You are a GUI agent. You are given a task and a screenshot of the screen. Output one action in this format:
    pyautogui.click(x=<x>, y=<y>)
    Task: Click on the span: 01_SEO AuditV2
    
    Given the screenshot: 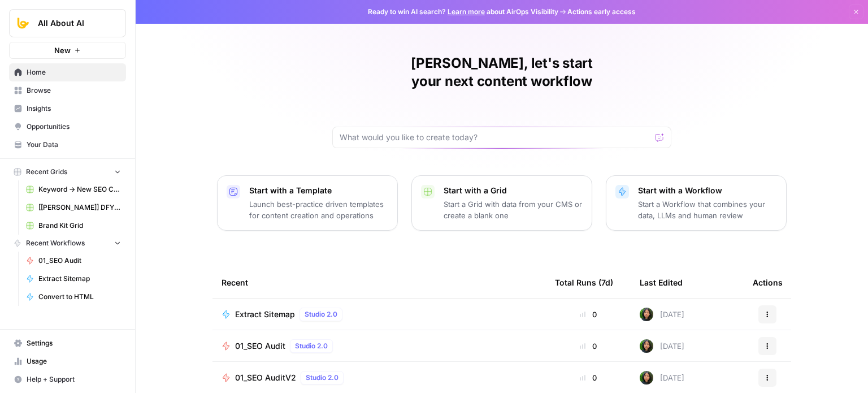 What is the action you would take?
    pyautogui.click(x=266, y=378)
    